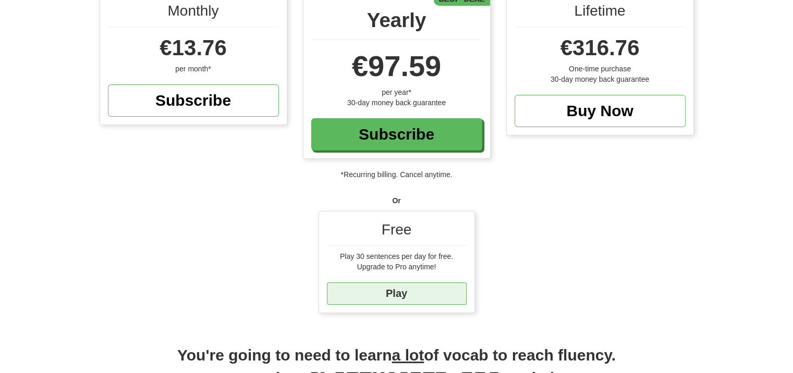 Image resolution: width=793 pixels, height=373 pixels. Describe the element at coordinates (193, 47) in the screenshot. I see `span: €13.76` at that location.